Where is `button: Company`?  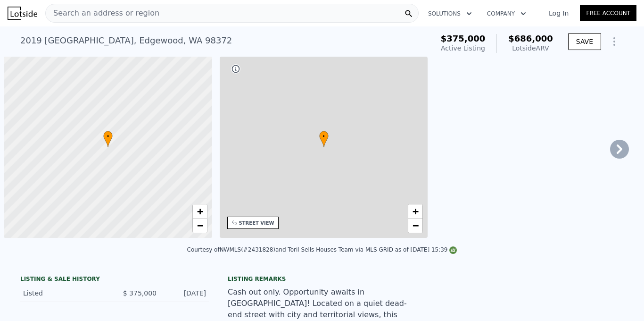
button: Company is located at coordinates (506, 14).